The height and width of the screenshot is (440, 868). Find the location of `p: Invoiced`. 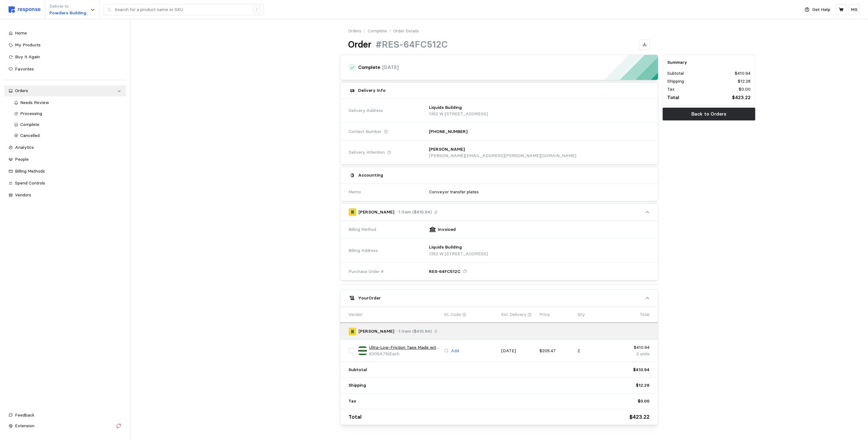

p: Invoiced is located at coordinates (447, 230).